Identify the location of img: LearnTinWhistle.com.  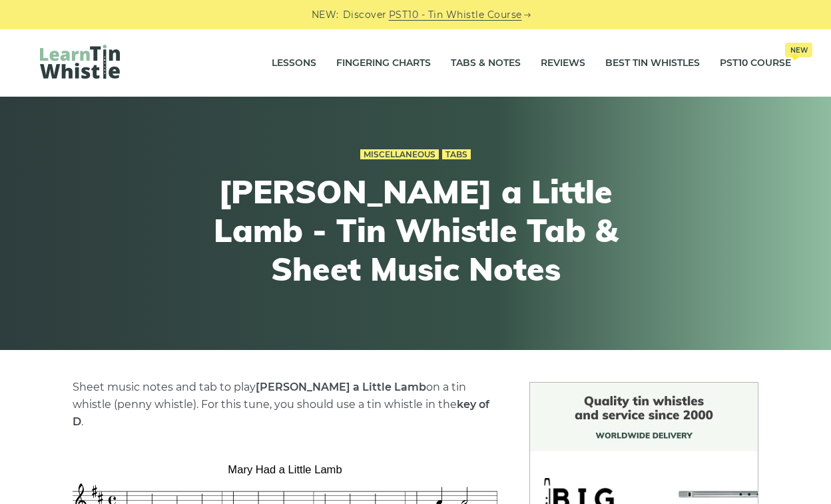
(80, 61).